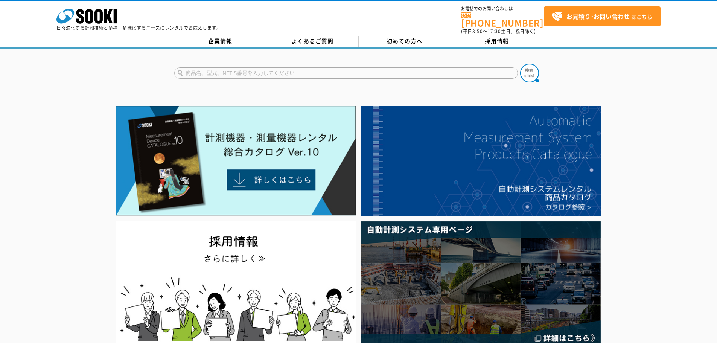 The height and width of the screenshot is (343, 717). Describe the element at coordinates (404, 41) in the screenshot. I see `a: 初めての方へ` at that location.